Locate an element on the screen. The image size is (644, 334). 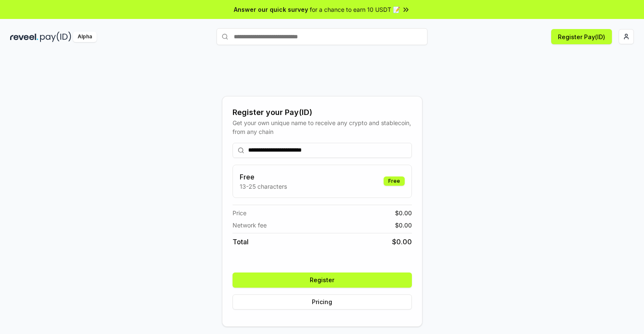
div: Register your Pay(ID) is located at coordinates (322, 113).